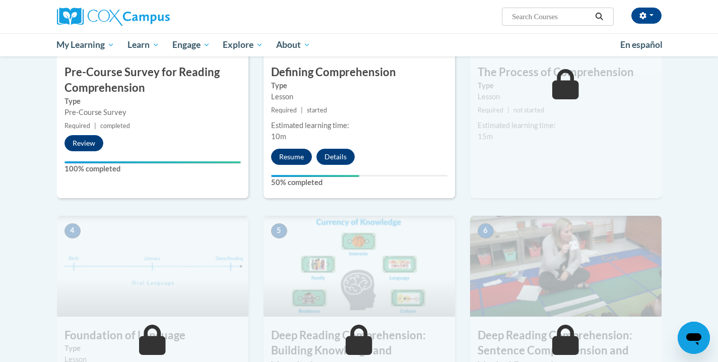 This screenshot has width=718, height=362. Describe the element at coordinates (278, 136) in the screenshot. I see `span: 10m` at that location.